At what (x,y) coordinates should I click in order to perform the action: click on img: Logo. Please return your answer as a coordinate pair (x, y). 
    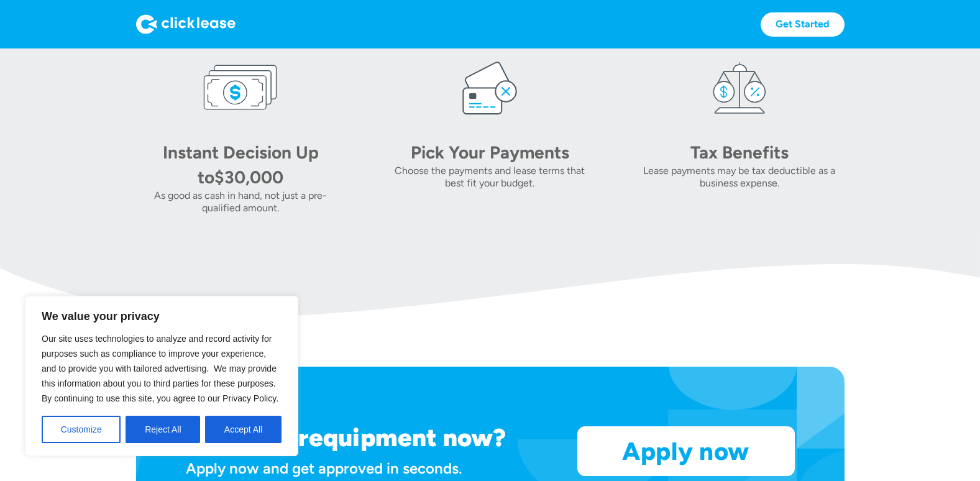
    Looking at the image, I should click on (186, 24).